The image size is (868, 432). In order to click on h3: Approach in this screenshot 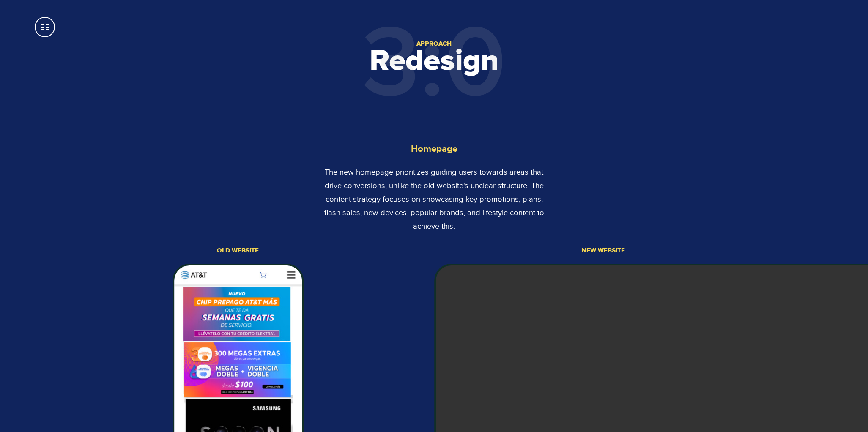, I will do `click(433, 44)`.